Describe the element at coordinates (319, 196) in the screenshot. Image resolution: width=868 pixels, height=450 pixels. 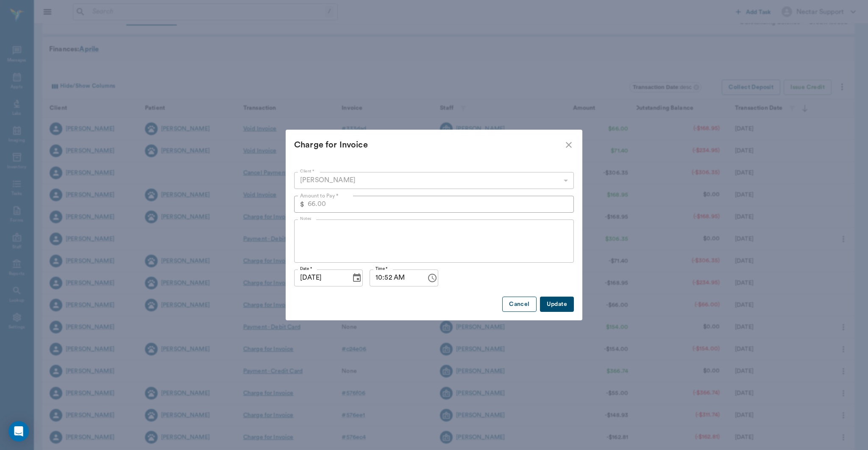
I see `p: Amount to Pay *` at that location.